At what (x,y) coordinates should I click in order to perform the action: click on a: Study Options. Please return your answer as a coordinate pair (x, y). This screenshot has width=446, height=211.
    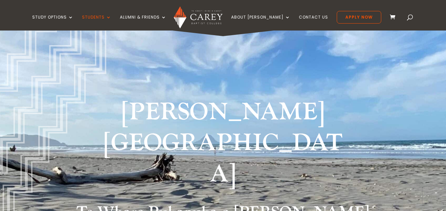
    Looking at the image, I should click on (53, 23).